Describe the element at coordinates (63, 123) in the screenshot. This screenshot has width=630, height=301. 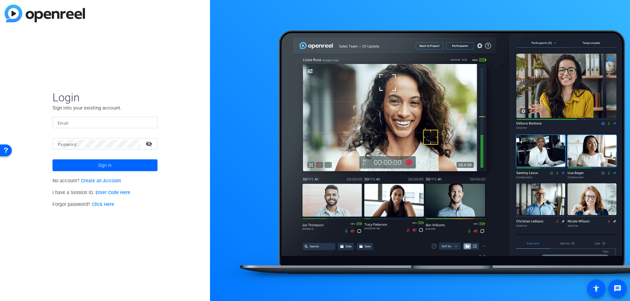
I see `mat-label: Email` at that location.